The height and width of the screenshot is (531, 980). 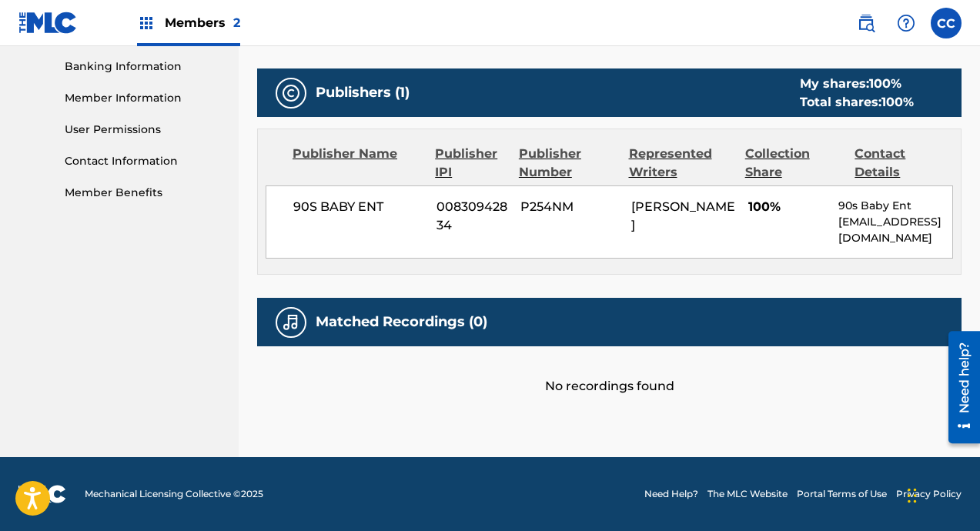 I want to click on a: Member Benefits, so click(x=143, y=193).